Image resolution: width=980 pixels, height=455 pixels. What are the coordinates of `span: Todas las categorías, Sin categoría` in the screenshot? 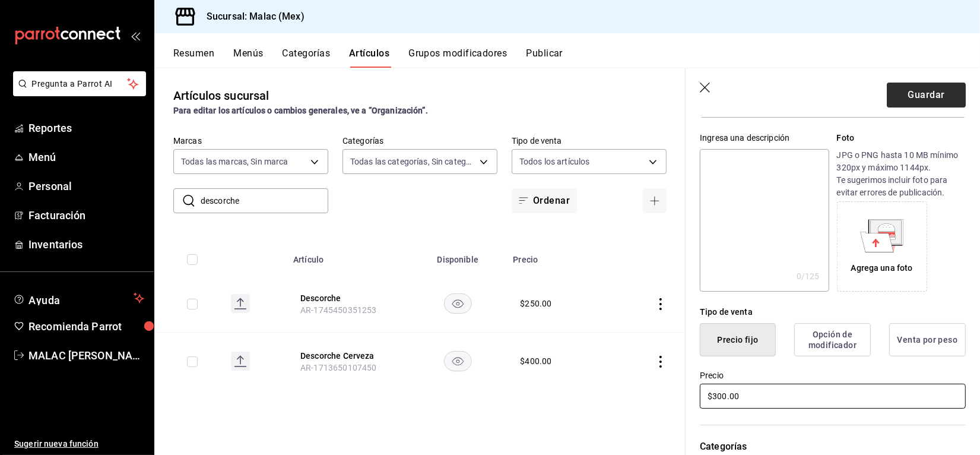 It's located at (412, 162).